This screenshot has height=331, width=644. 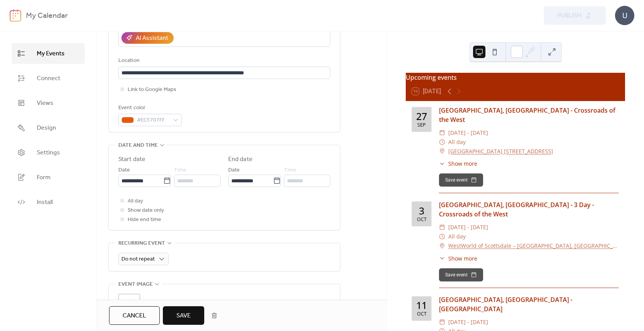 What do you see at coordinates (47, 16) in the screenshot?
I see `b: My Calendar` at bounding box center [47, 16].